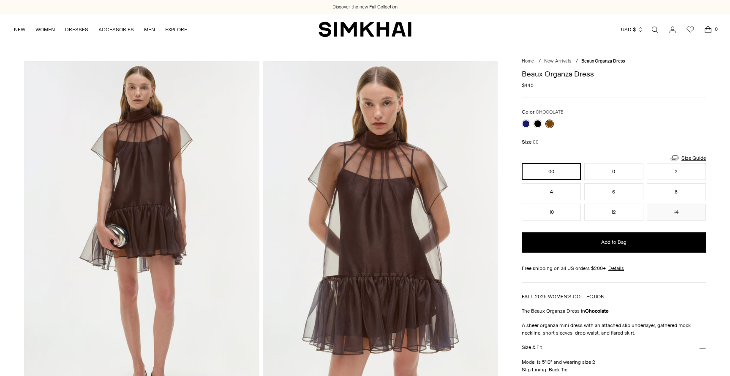 This screenshot has width=730, height=376. I want to click on p: A sheer organza mini dress with an attached slip underlayer, gathered mock neckline, short sleeve..., so click(614, 329).